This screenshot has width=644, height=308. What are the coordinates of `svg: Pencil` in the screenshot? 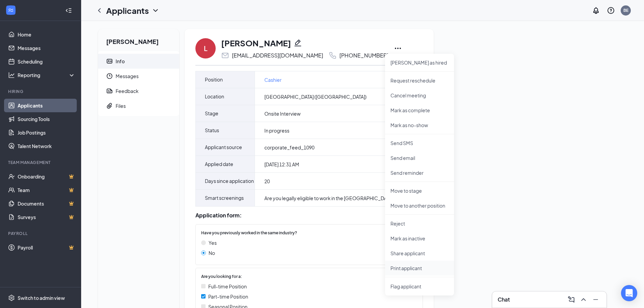 It's located at (297, 42).